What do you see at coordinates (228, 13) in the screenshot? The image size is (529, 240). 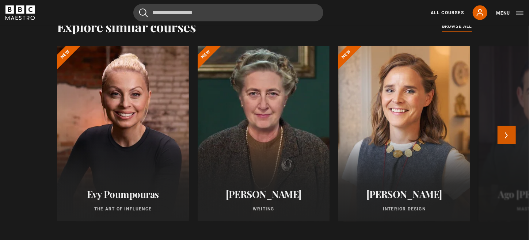 I see `input: Search` at bounding box center [228, 13].